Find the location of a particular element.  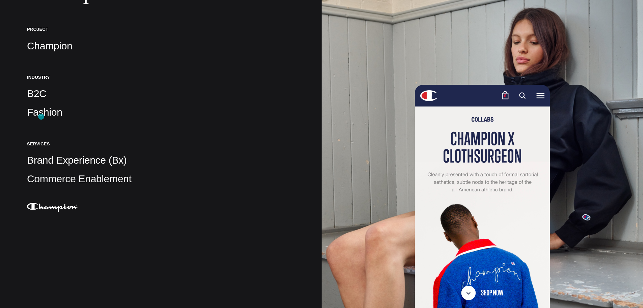

h5: Industry is located at coordinates (161, 77).